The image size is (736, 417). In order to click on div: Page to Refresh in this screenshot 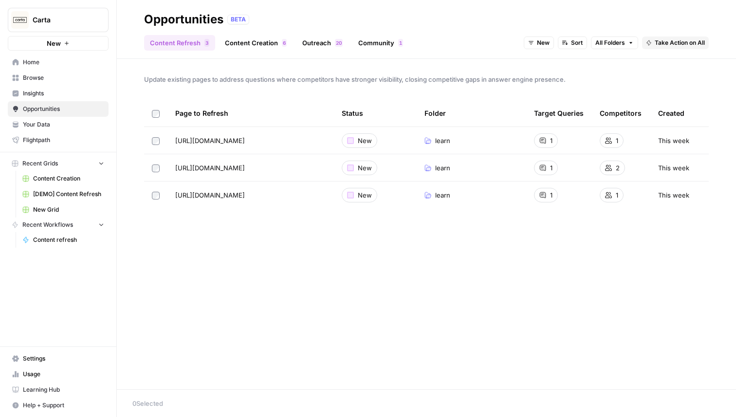, I will do `click(251, 113)`.